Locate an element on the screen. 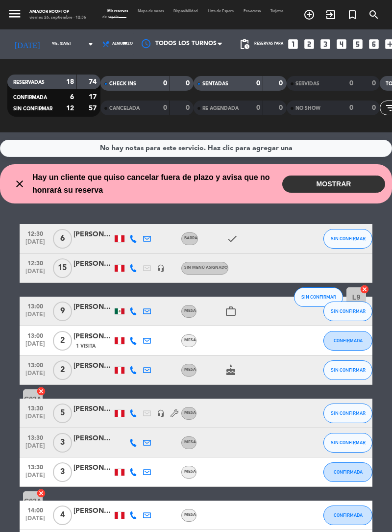 The height and width of the screenshot is (532, 392). i: cake is located at coordinates (231, 370).